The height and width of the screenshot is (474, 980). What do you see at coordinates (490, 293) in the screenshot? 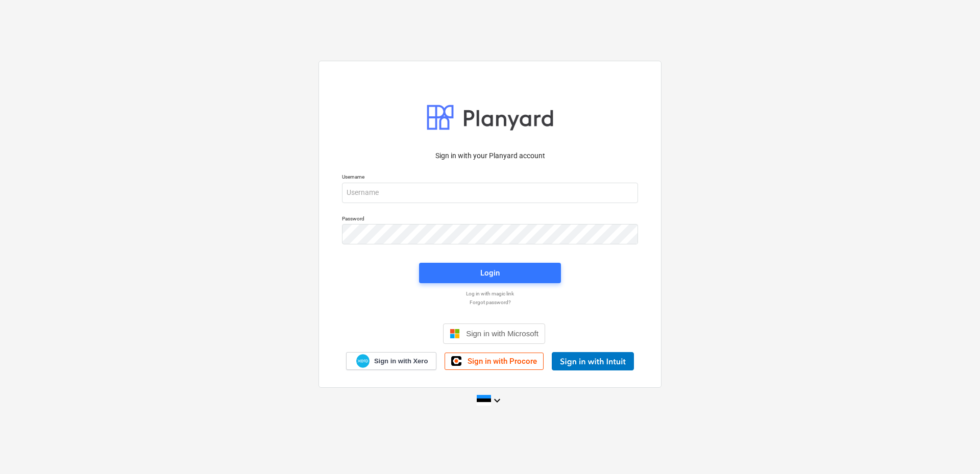
I see `a: Log in with magic link` at bounding box center [490, 293].